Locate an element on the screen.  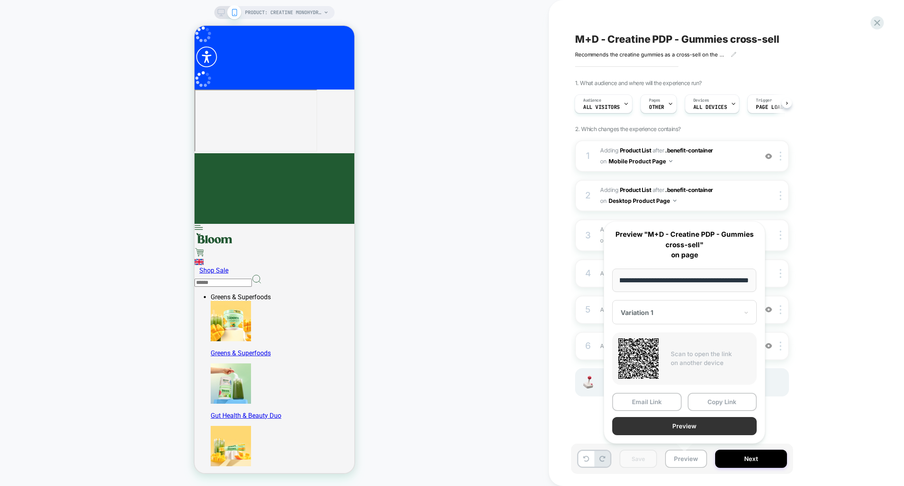
span: All Visitors is located at coordinates (601, 107).